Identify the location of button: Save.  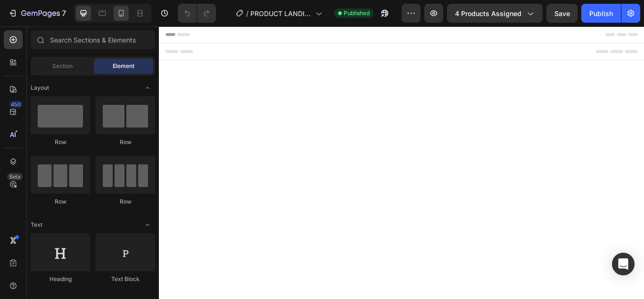
(563, 13).